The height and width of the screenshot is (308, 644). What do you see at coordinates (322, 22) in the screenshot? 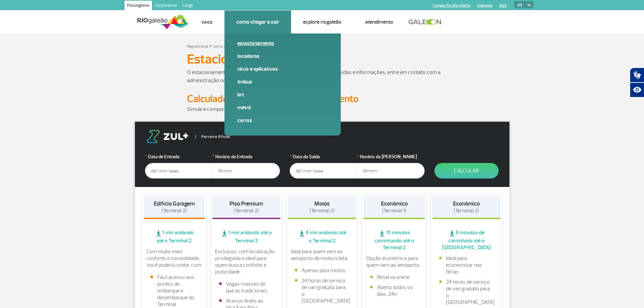
I see `a: Explore RIOgaleão` at bounding box center [322, 22].